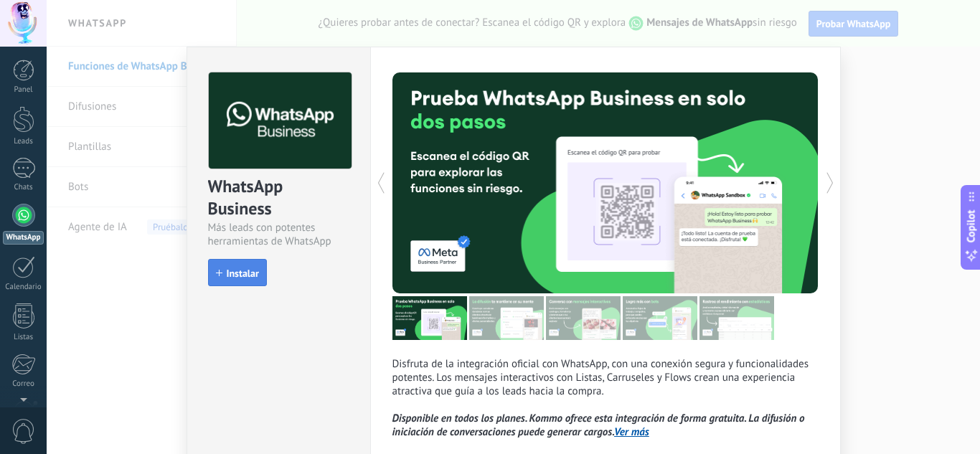 Image resolution: width=980 pixels, height=454 pixels. I want to click on div: Leads, so click(24, 141).